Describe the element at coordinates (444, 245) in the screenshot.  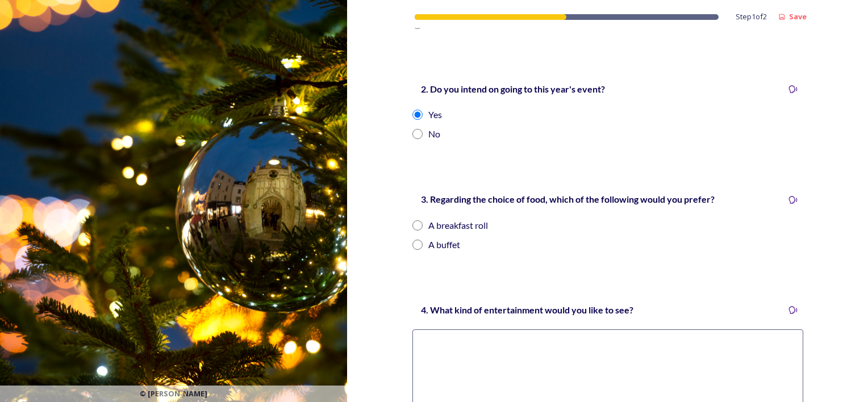
I see `div: A buffet` at that location.